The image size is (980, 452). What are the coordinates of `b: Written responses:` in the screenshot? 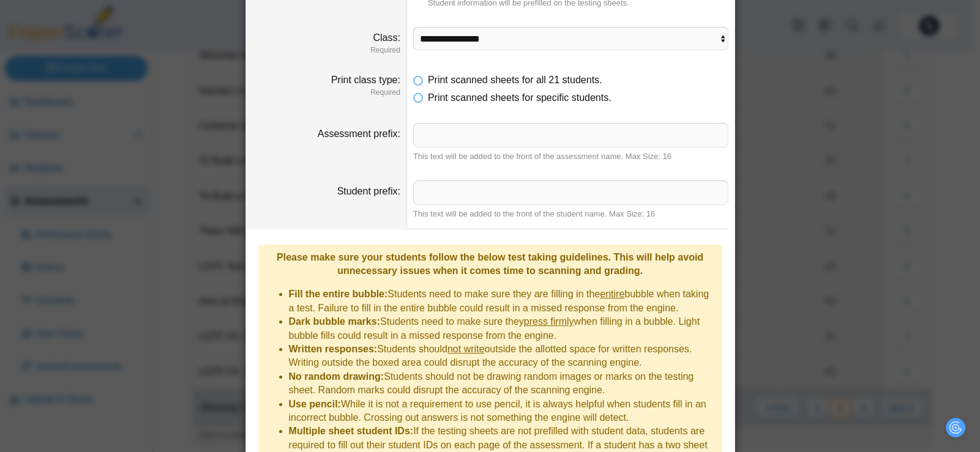 It's located at (333, 348).